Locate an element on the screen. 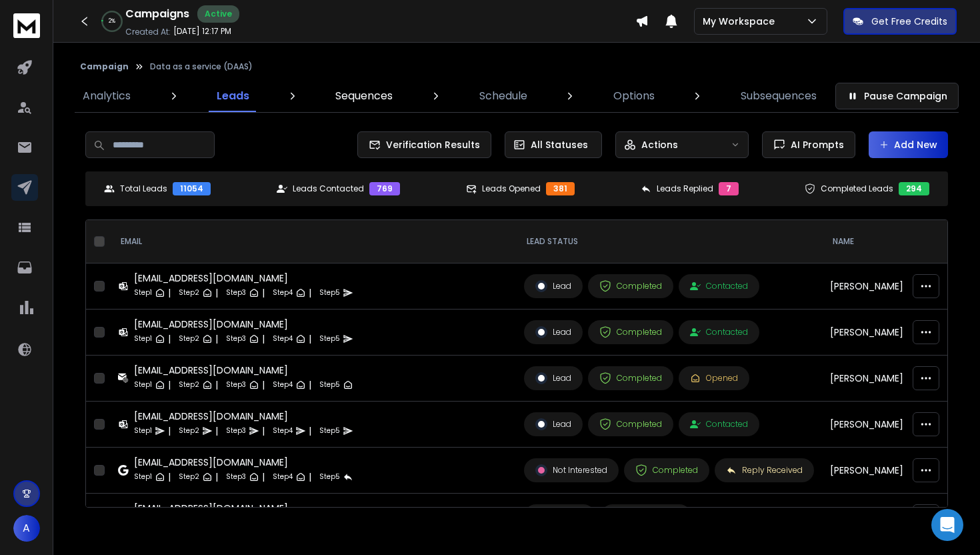  span: AI Prompts is located at coordinates (815, 145).